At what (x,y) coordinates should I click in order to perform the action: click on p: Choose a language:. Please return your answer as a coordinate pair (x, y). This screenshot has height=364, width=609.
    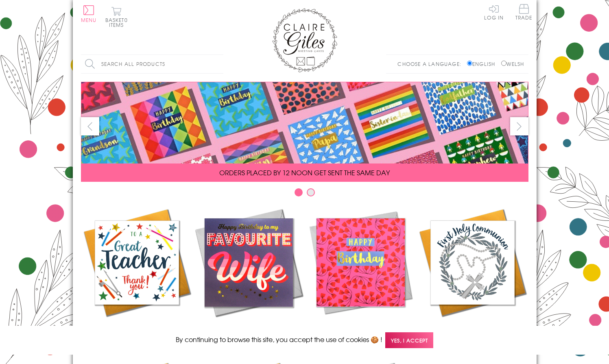
    Looking at the image, I should click on (431, 64).